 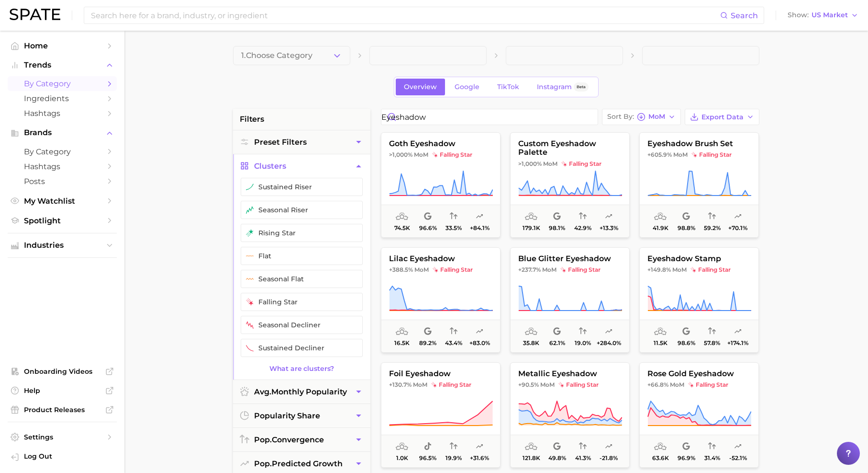 What do you see at coordinates (441, 185) in the screenshot?
I see `button: goth eyeshadow>1,000% MoMfalling starfalling star74.5k96.6%33.5%+84.1%` at bounding box center [441, 185].